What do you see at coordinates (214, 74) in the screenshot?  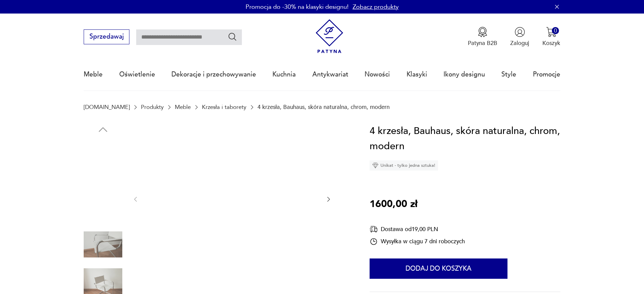 I see `a: Dekoracje i przechowywanie` at bounding box center [214, 74].